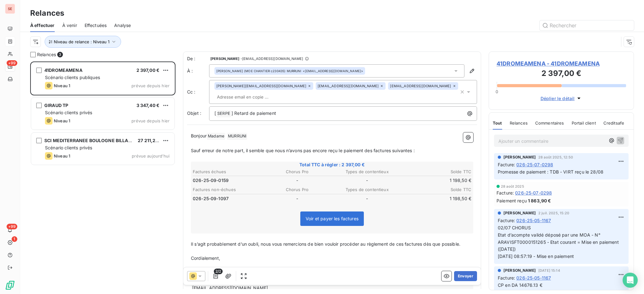 This screenshot has width=644, height=294. What do you see at coordinates (558, 242) in the screenshot?
I see `span: 02/07 CHORUS Etat d’acompte validé déposé par une MOA - N° ARAVISFT0000151265 - Etat courant = Mi...` at bounding box center [558, 242].